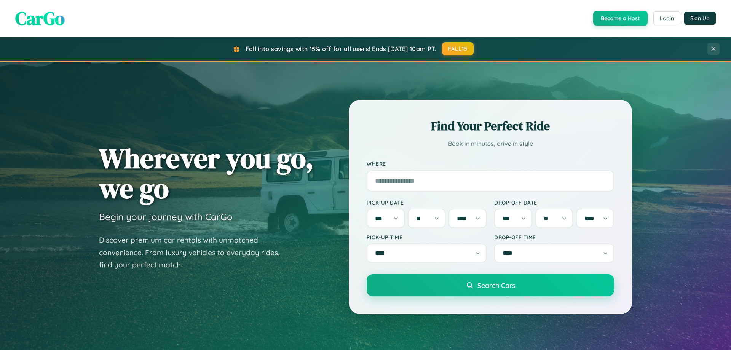 The image size is (731, 350). I want to click on label: Drop-off Time, so click(554, 237).